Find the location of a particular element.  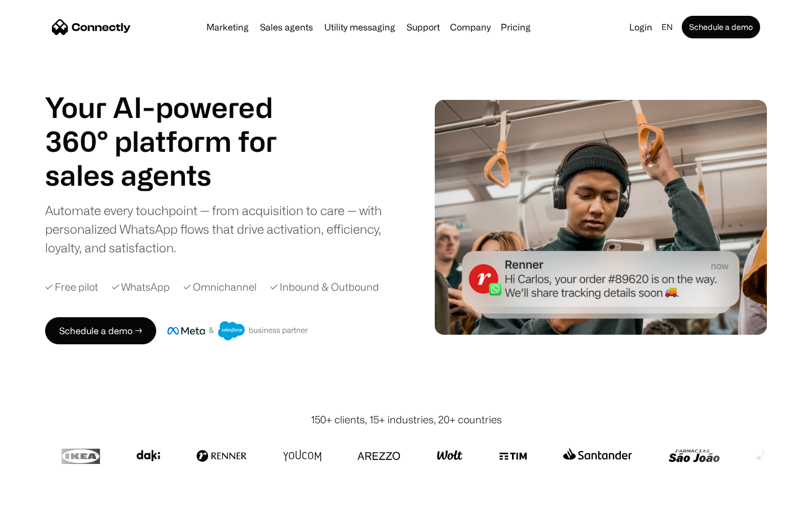

img: Meta and Salesforce business partner badge. is located at coordinates (238, 330).